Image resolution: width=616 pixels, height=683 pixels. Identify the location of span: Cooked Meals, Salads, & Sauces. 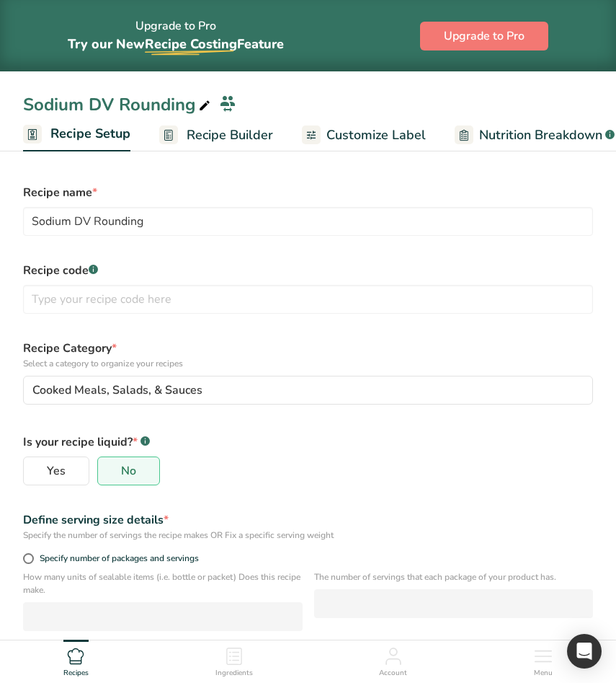
(117, 390).